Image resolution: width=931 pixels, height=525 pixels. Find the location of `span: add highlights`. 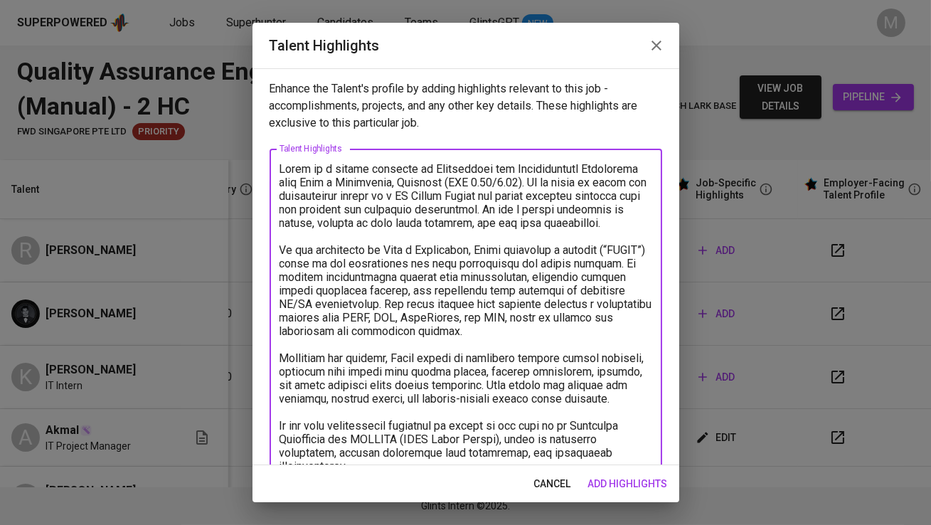

span: add highlights is located at coordinates (628, 484).